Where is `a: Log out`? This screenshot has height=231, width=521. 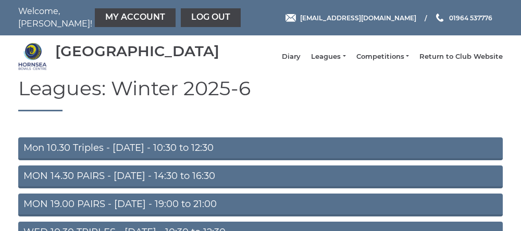 a: Log out is located at coordinates (211, 18).